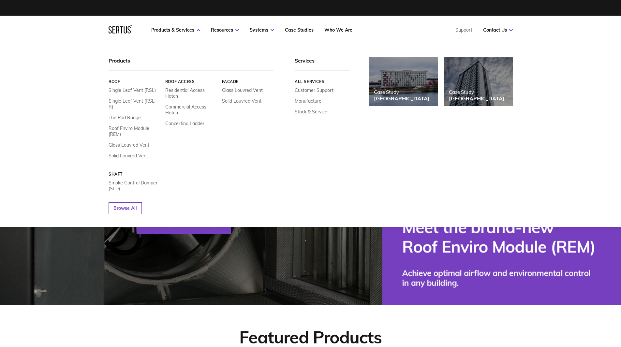 The height and width of the screenshot is (347, 621). What do you see at coordinates (132, 90) in the screenshot?
I see `a: Single Leaf Vent (RSL)` at bounding box center [132, 90].